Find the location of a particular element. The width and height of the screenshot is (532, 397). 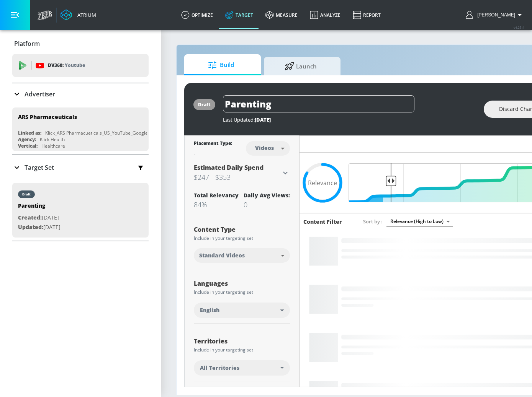

div: Content Type is located at coordinates (241, 230).